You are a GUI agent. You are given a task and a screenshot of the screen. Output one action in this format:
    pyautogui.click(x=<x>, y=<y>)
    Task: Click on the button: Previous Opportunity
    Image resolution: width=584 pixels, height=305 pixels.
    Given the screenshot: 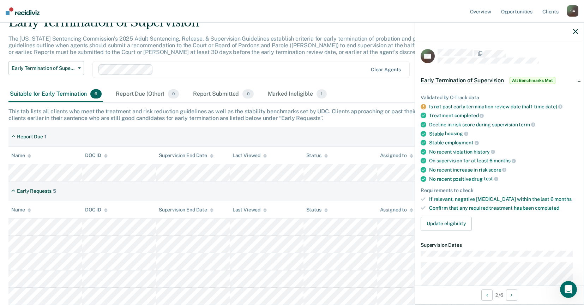 What is the action you would take?
    pyautogui.click(x=487, y=295)
    